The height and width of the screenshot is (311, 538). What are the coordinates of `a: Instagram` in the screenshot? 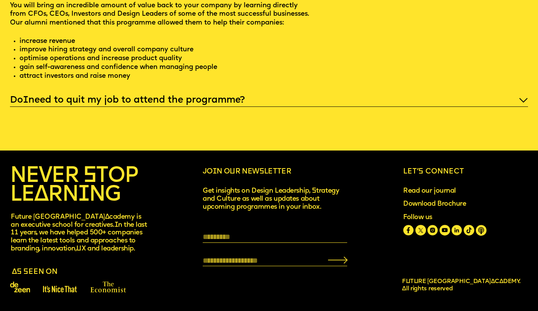 It's located at (433, 230).